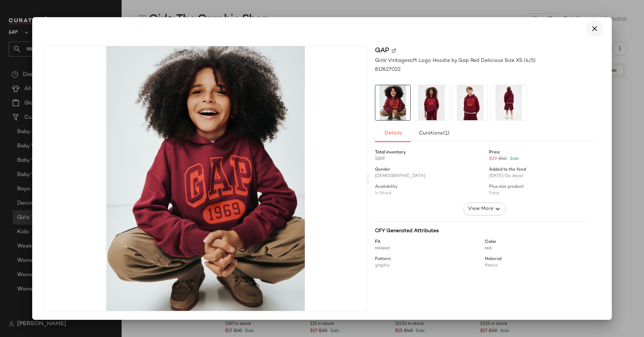 The height and width of the screenshot is (337, 644). Describe the element at coordinates (394, 50) in the screenshot. I see `img: svg%3e` at that location.